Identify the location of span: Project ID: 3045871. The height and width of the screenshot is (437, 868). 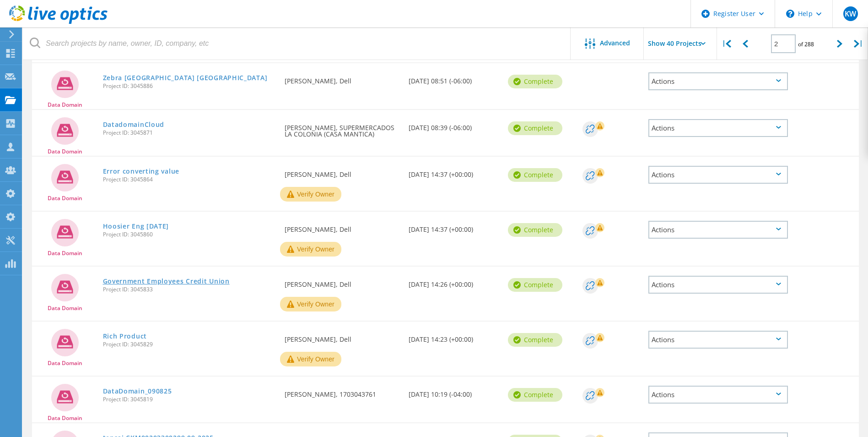
(189, 133).